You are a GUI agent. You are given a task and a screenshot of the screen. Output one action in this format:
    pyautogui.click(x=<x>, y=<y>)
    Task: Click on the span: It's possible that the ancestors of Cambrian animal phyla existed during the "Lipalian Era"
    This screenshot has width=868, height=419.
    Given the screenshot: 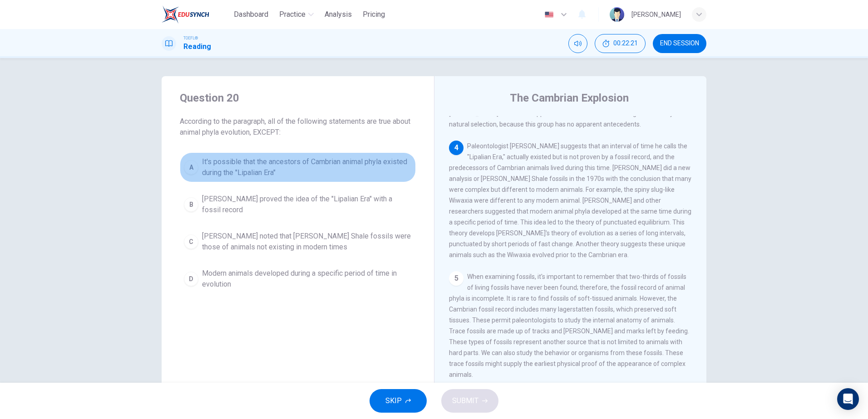 What is the action you would take?
    pyautogui.click(x=307, y=167)
    